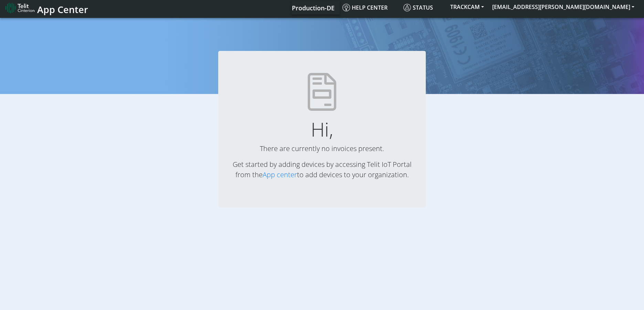 This screenshot has height=310, width=644. I want to click on p: Get started by adding devices by accessing Telit IoT Portal from the to add devices to your organ..., so click(322, 170).